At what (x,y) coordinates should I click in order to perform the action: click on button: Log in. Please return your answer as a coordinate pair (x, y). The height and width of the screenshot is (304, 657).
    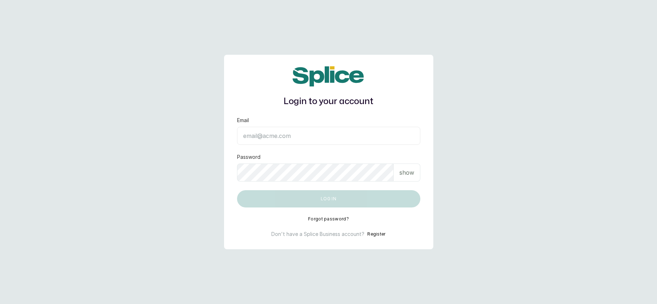
    Looking at the image, I should click on (329, 199).